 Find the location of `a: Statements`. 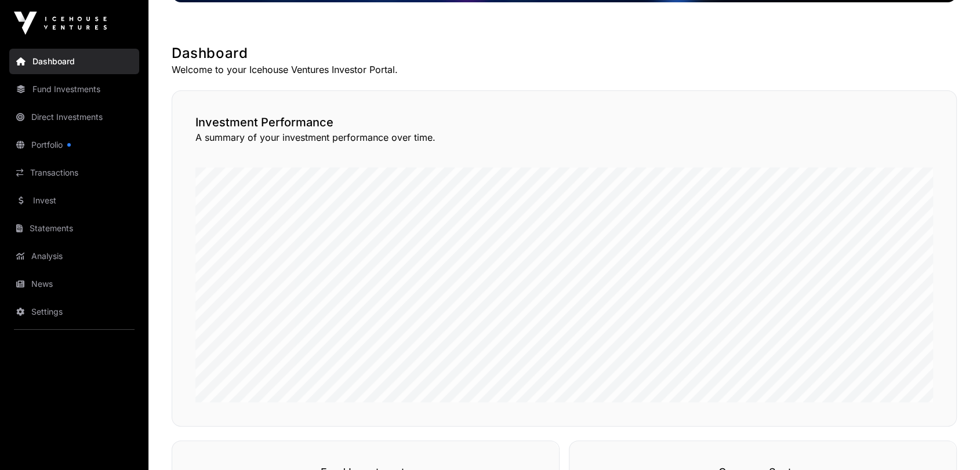

a: Statements is located at coordinates (75, 228).